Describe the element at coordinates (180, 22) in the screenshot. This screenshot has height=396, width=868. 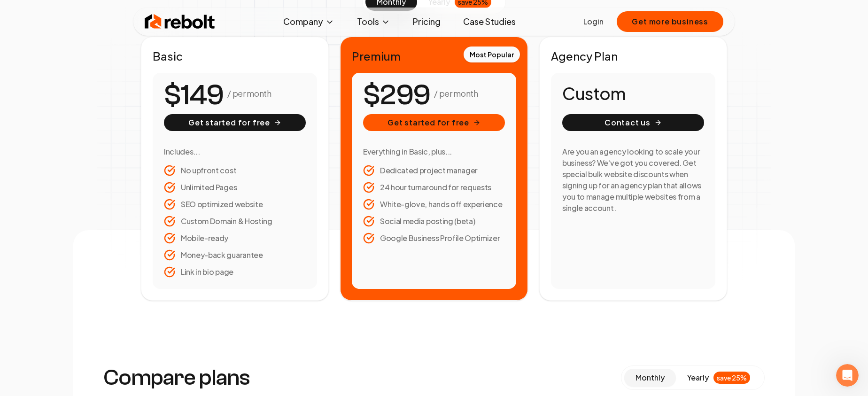
I see `img: Rebolt Logo` at that location.